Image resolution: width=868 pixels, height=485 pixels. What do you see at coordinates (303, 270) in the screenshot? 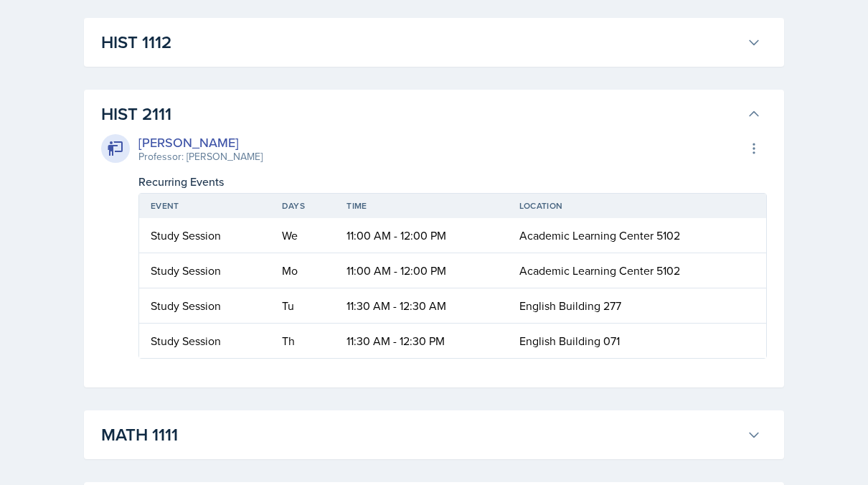
I see `td: Mo` at bounding box center [303, 270].